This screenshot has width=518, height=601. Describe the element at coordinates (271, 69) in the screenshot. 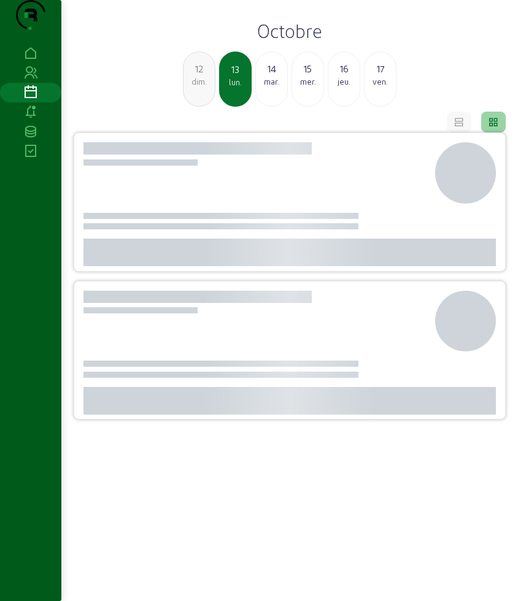

I see `div: 14` at that location.